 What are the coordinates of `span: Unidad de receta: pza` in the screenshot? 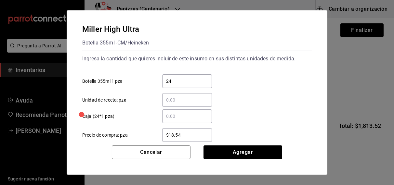 It's located at (104, 100).